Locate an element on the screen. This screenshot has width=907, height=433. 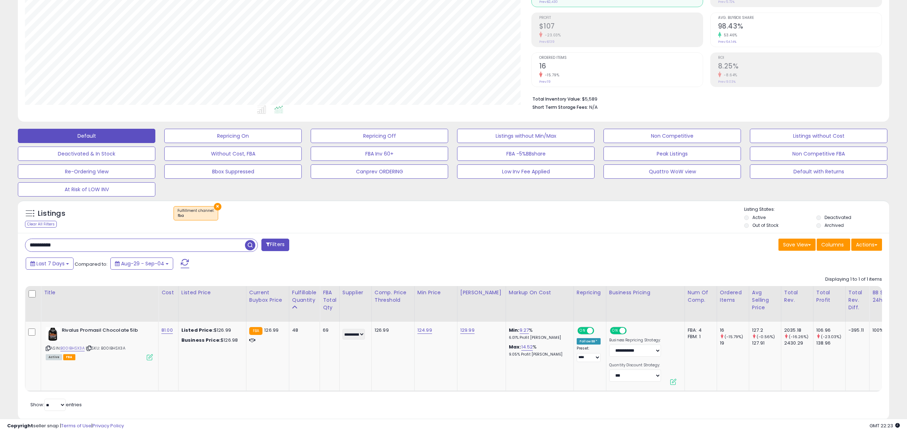
b: Short Term Storage Fees: is located at coordinates (560, 107).